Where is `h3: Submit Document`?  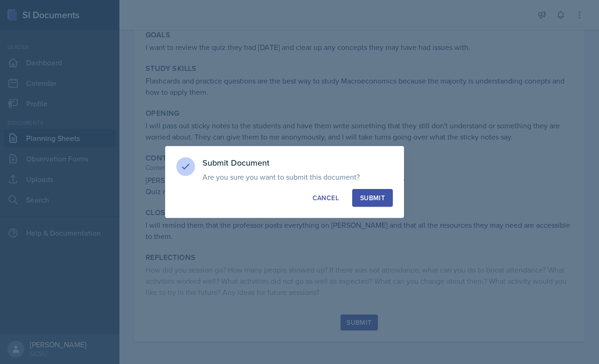 h3: Submit Document is located at coordinates (298, 163).